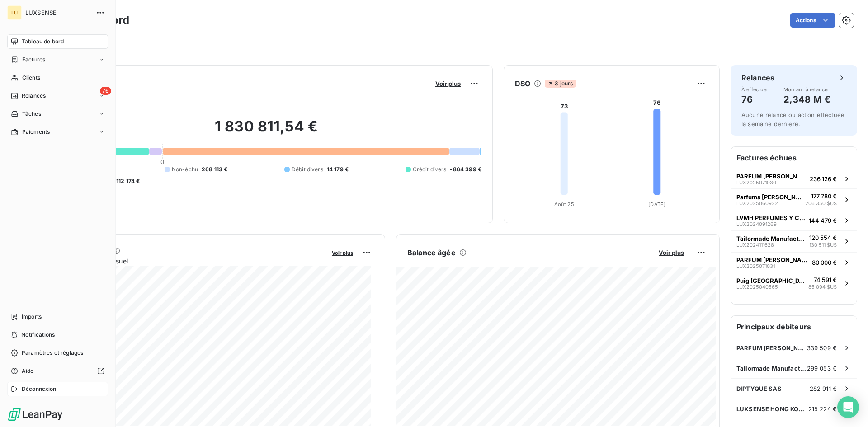 The width and height of the screenshot is (868, 427). Describe the element at coordinates (27, 371) in the screenshot. I see `span: Aide` at that location.